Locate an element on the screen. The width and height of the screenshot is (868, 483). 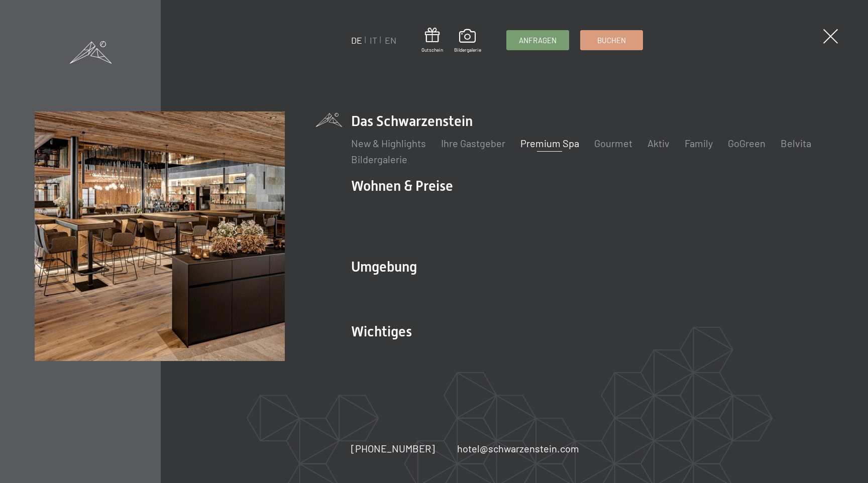
span: Anfragen is located at coordinates (537, 40).